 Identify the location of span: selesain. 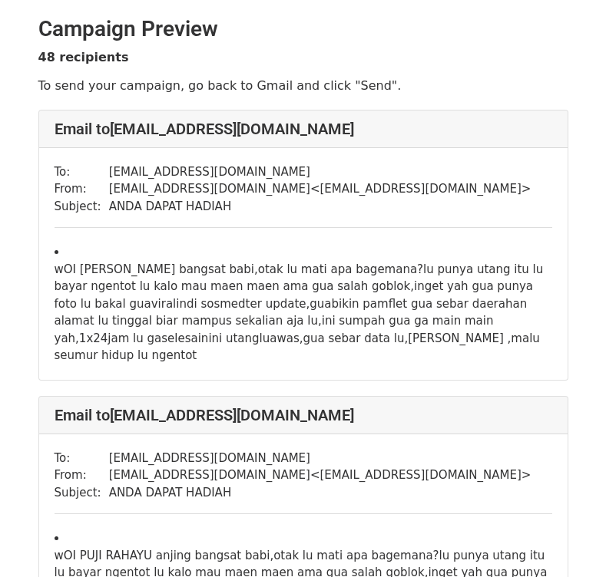
(184, 339).